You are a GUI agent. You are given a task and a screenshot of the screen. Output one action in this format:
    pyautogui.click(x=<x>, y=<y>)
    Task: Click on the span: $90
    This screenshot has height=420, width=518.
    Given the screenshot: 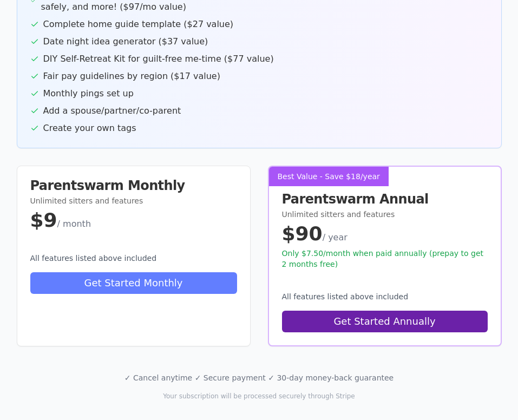 What is the action you would take?
    pyautogui.click(x=302, y=233)
    